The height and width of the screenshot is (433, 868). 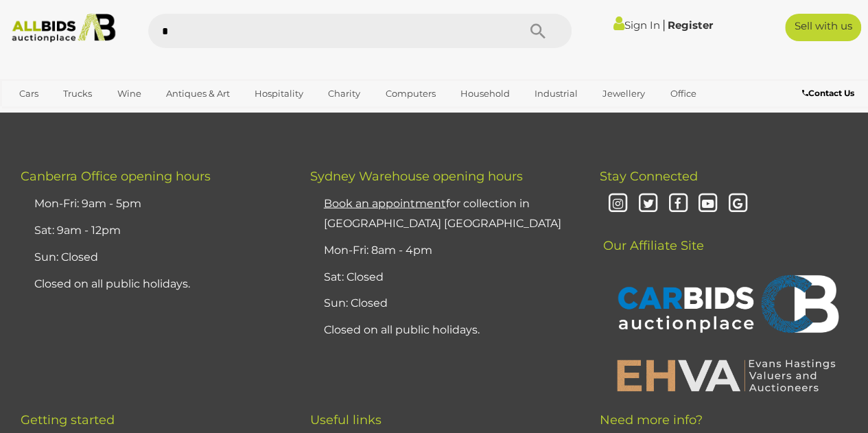 What do you see at coordinates (637, 25) in the screenshot?
I see `a: Sign In` at bounding box center [637, 25].